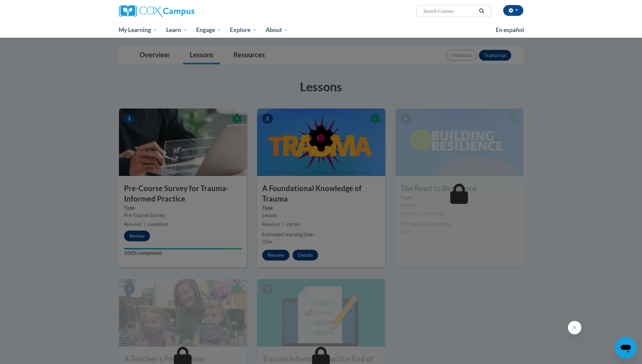 This screenshot has height=364, width=642. What do you see at coordinates (277, 30) in the screenshot?
I see `span: About` at bounding box center [277, 30].